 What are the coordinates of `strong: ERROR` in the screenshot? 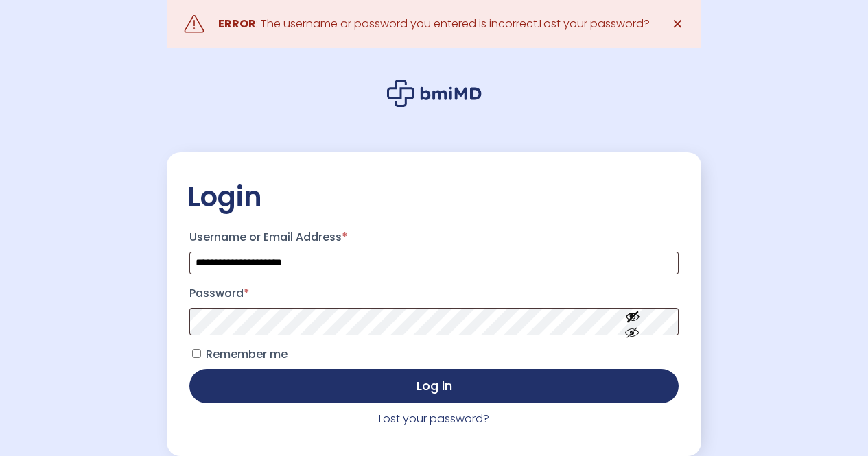 It's located at (237, 24).